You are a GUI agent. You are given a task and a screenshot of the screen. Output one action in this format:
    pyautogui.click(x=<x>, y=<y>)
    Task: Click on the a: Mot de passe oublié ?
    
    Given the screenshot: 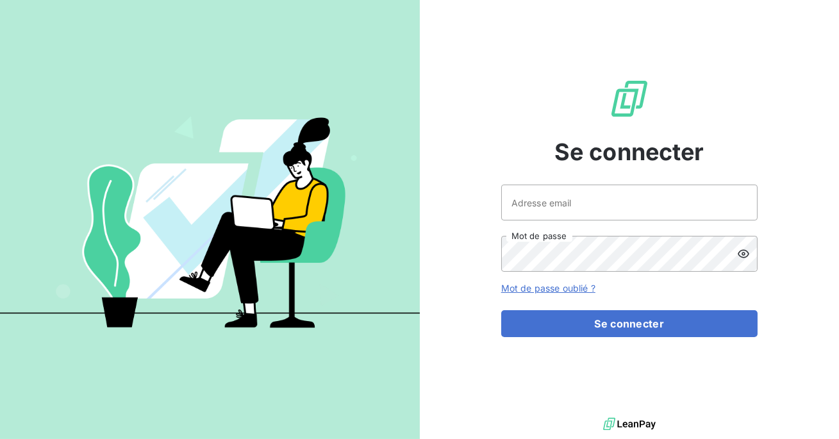 What is the action you would take?
    pyautogui.click(x=548, y=288)
    